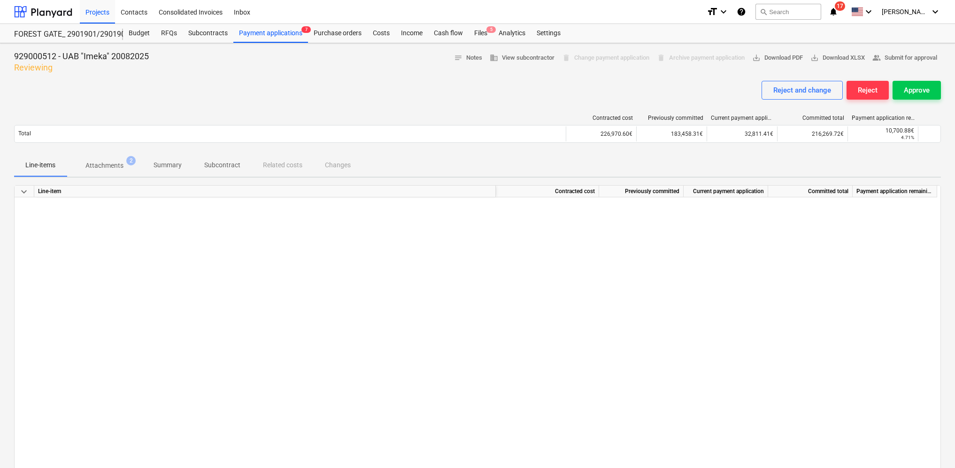  Describe the element at coordinates (932, 445) in the screenshot. I see `div: Chat Widget` at that location.